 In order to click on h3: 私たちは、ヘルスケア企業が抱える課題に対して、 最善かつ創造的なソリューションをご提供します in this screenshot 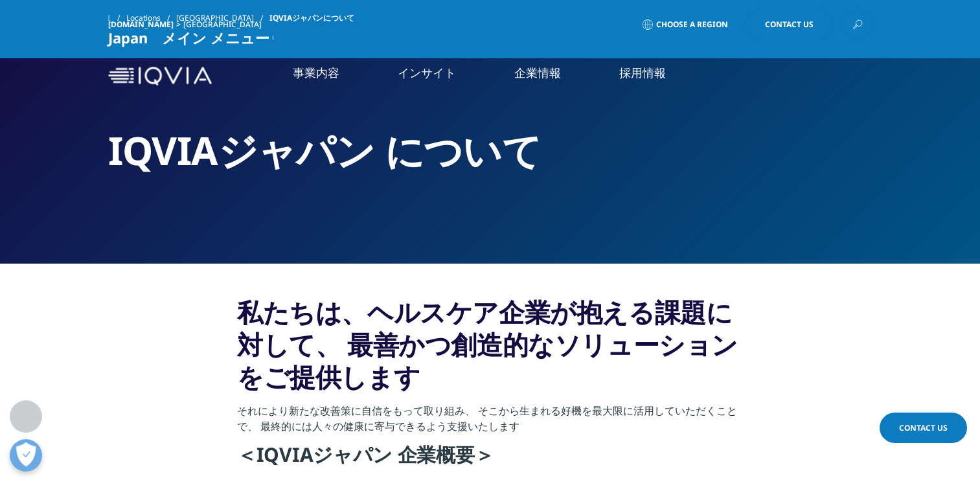, I will do `click(490, 349)`.